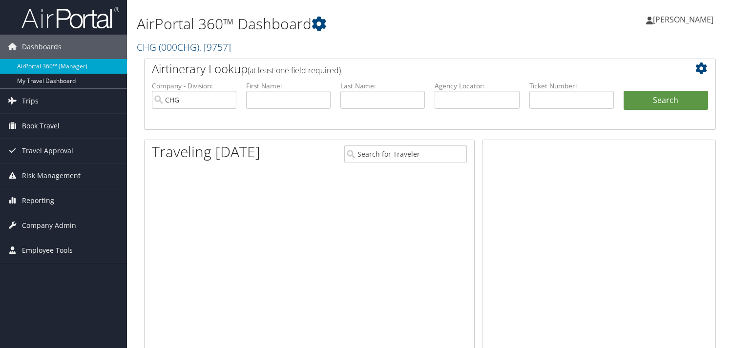  Describe the element at coordinates (38, 201) in the screenshot. I see `span: Reporting` at that location.